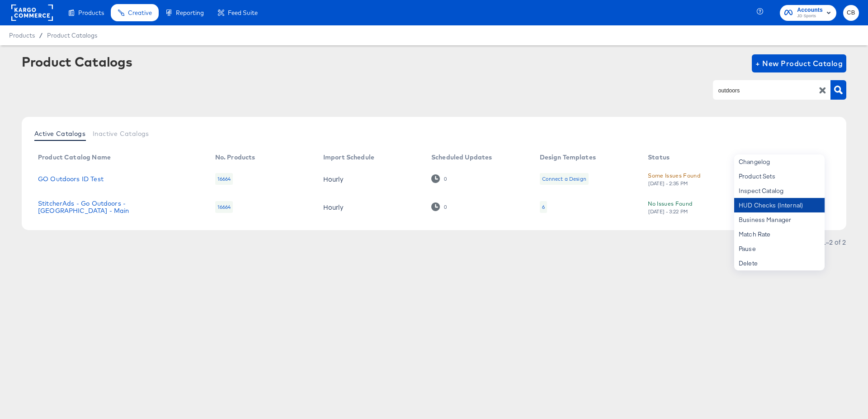  What do you see at coordinates (190, 13) in the screenshot?
I see `span: Reporting` at bounding box center [190, 13].